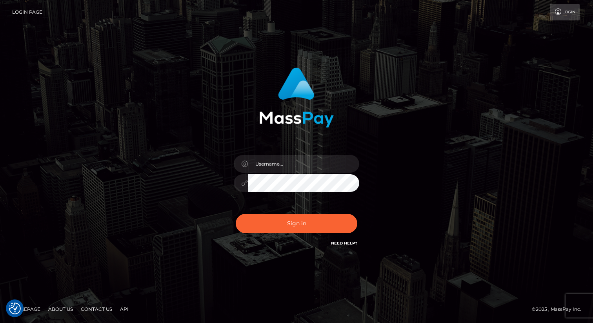 Image resolution: width=593 pixels, height=323 pixels. What do you see at coordinates (296, 223) in the screenshot?
I see `button: Sign in` at bounding box center [296, 223].